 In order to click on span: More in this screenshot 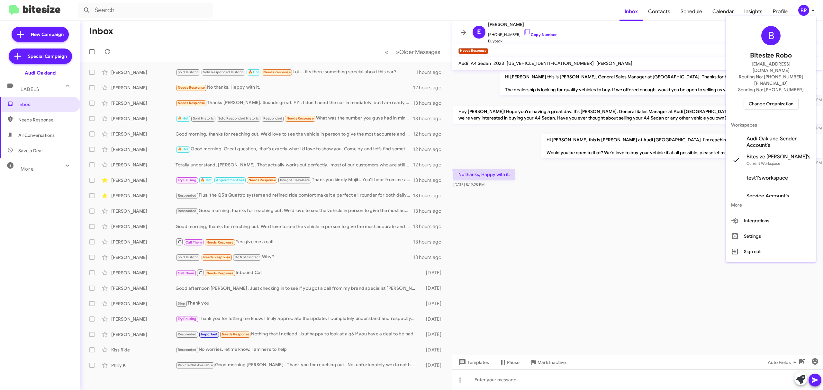, I will do `click(771, 205)`.